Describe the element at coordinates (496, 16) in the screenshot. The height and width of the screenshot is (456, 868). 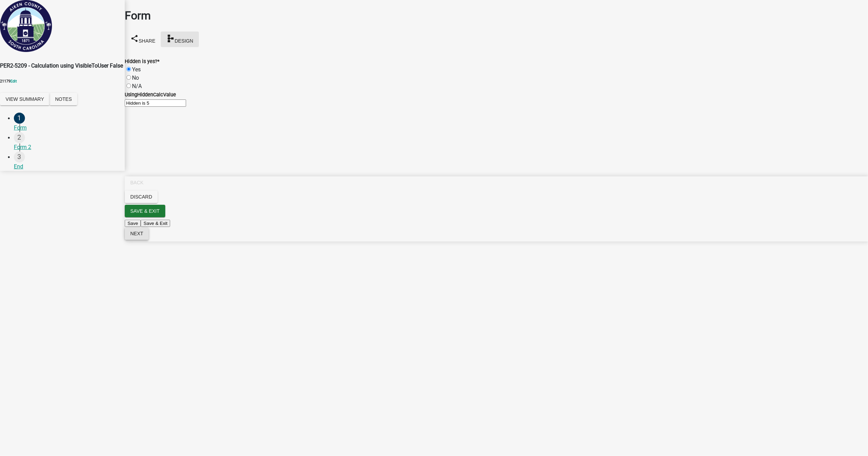
I see `h1: Form` at that location.